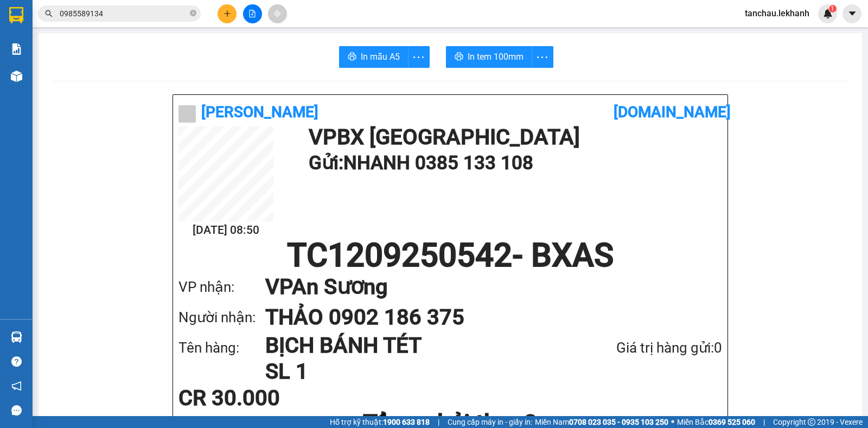  What do you see at coordinates (601, 422) in the screenshot?
I see `span: Miền Nam` at bounding box center [601, 422].